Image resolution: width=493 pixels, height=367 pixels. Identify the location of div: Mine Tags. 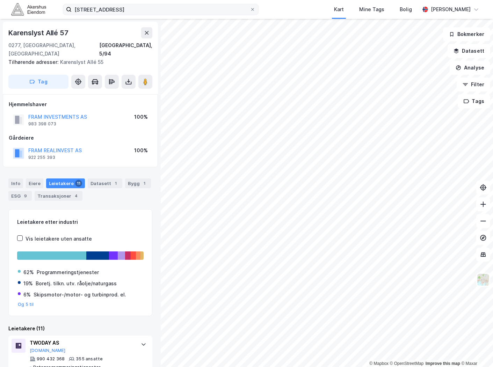
(372, 9).